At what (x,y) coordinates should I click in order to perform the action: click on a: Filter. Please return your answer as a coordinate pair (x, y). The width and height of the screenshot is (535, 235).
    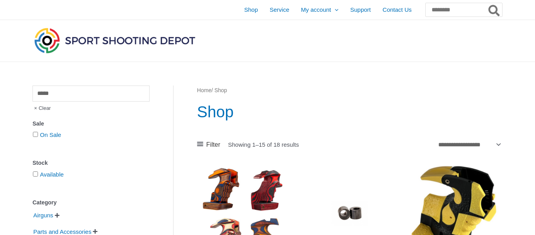
    Looking at the image, I should click on (208, 144).